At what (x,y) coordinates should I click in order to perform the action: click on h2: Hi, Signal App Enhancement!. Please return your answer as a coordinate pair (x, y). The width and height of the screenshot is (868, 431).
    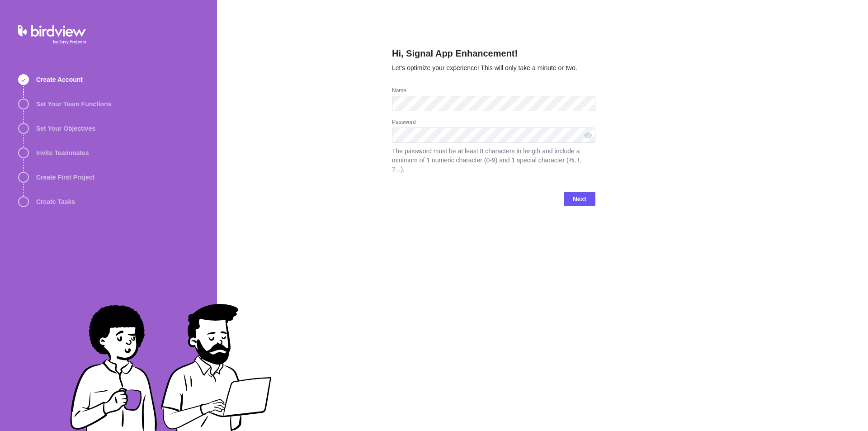
    Looking at the image, I should click on (494, 55).